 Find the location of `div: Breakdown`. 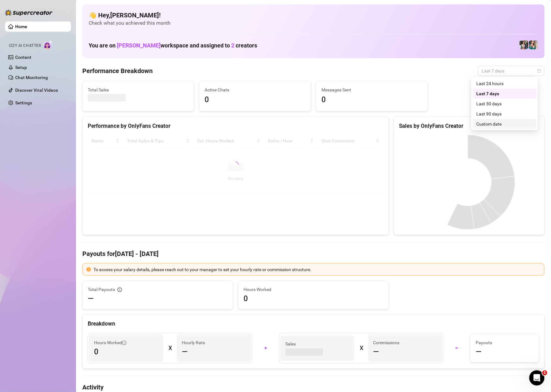

div: Breakdown is located at coordinates (314, 324).